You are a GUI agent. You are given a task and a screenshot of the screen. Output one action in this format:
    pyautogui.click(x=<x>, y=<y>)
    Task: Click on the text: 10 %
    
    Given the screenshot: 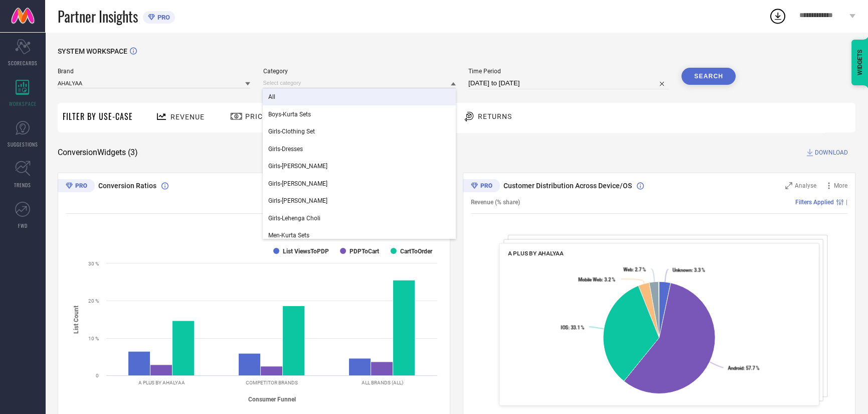 What is the action you would take?
    pyautogui.click(x=93, y=338)
    